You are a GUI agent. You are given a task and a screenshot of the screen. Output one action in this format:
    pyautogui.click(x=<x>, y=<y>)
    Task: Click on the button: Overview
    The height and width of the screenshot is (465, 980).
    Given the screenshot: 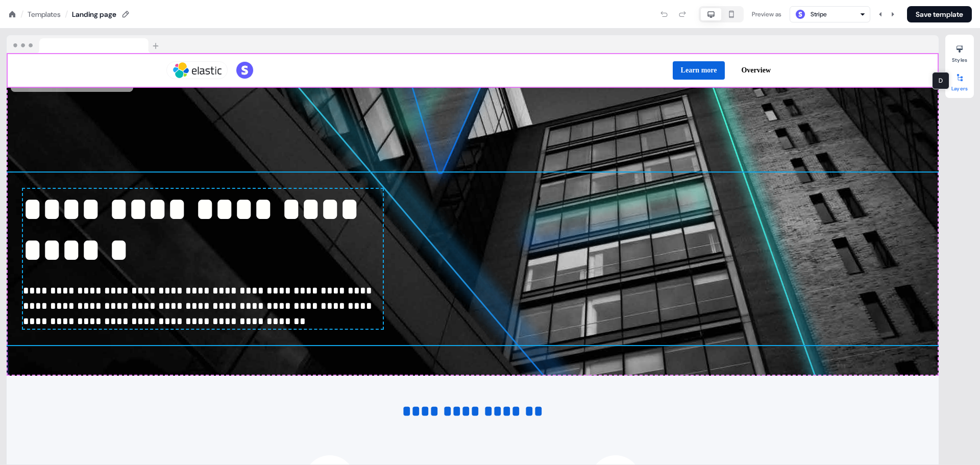 What is the action you would take?
    pyautogui.click(x=756, y=71)
    